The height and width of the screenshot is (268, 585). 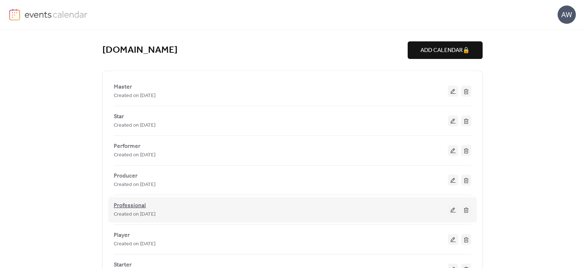 What do you see at coordinates (119, 117) in the screenshot?
I see `span: Star` at bounding box center [119, 117].